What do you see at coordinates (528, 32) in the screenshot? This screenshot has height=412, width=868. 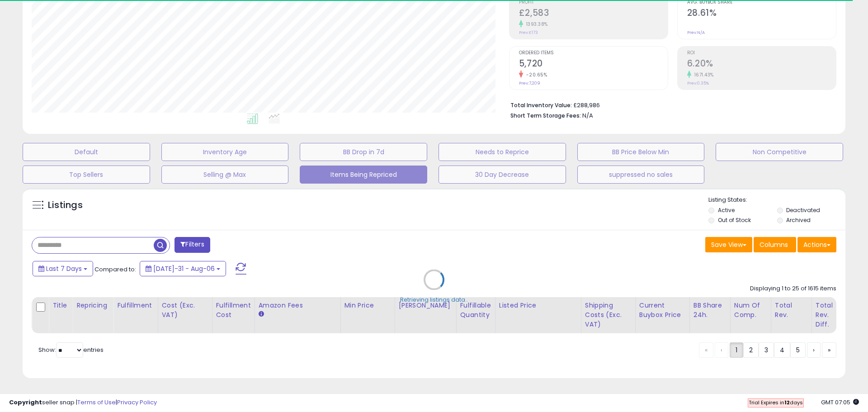 I see `small: Prev: £173` at bounding box center [528, 32].